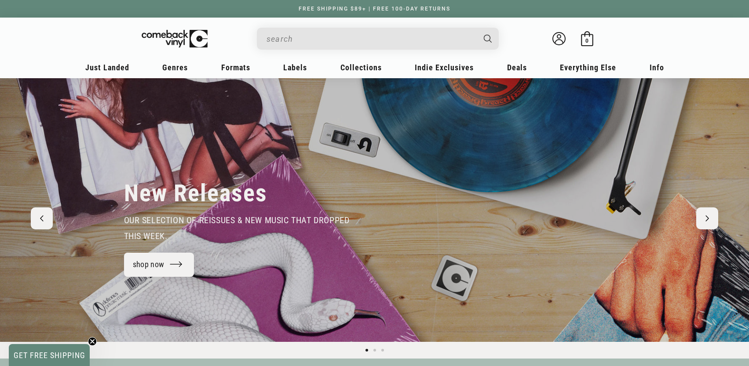 This screenshot has height=366, width=749. What do you see at coordinates (159, 265) in the screenshot?
I see `a: shop now` at bounding box center [159, 265].